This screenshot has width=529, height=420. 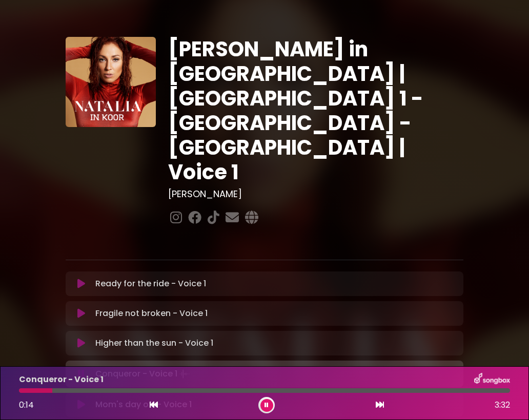 What do you see at coordinates (151, 313) in the screenshot?
I see `p: Fragile not broken - Voice 1` at bounding box center [151, 313].